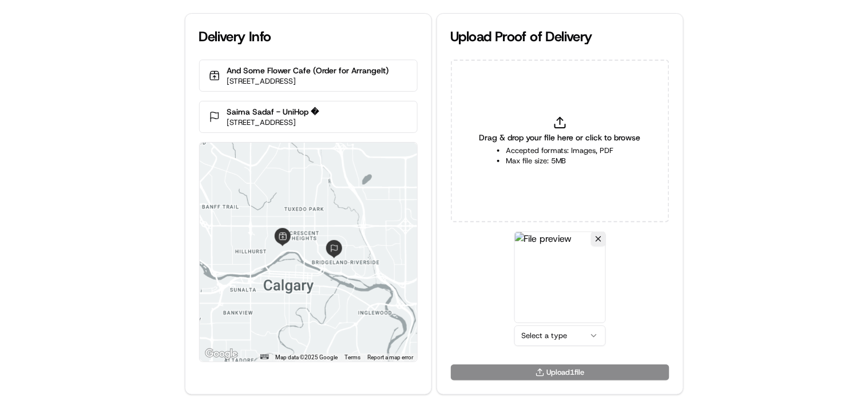  What do you see at coordinates (560, 137) in the screenshot?
I see `span: Drag & drop your file here or click to browse` at bounding box center [560, 137].